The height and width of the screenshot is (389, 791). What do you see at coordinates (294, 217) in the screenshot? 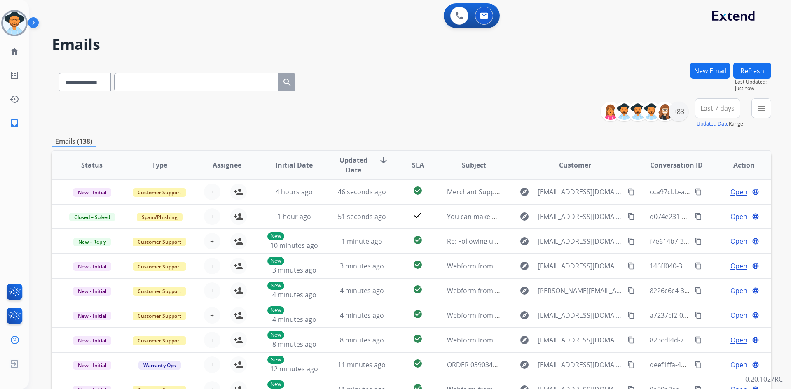
I see `span: 1 hour ago` at bounding box center [294, 217].